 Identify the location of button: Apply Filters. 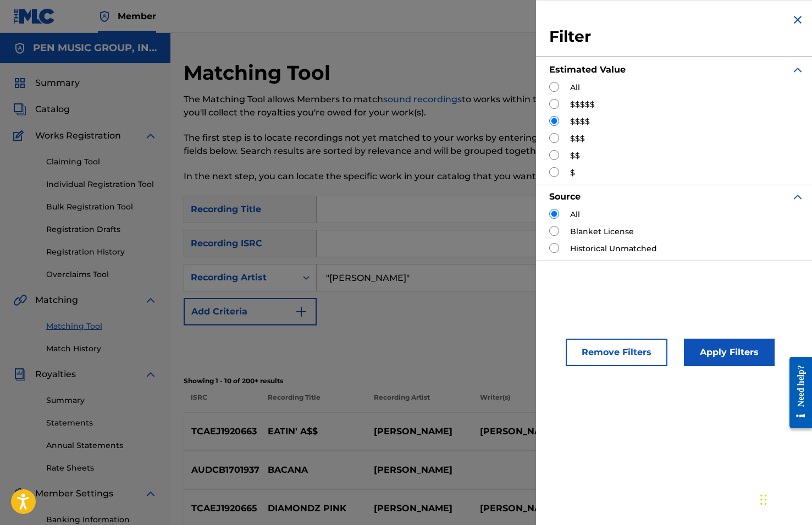
(730, 352).